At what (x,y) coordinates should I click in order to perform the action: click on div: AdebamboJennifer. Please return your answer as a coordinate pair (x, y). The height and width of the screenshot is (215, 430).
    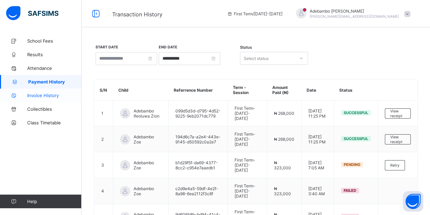
    Looking at the image, I should click on (352, 14).